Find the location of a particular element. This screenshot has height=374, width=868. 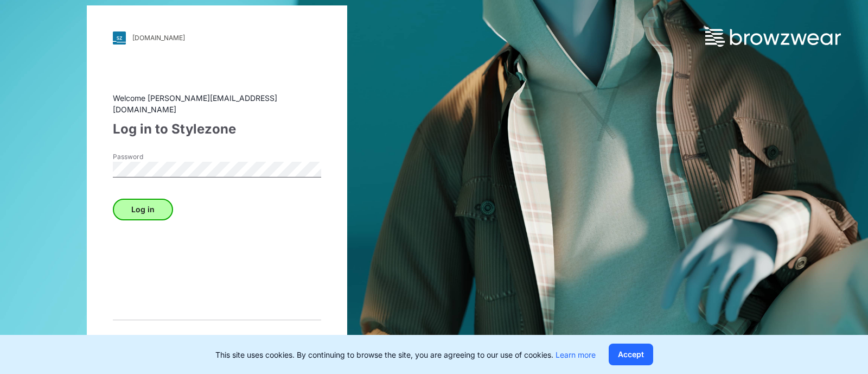

span: Forget your password? is located at coordinates (149, 339).